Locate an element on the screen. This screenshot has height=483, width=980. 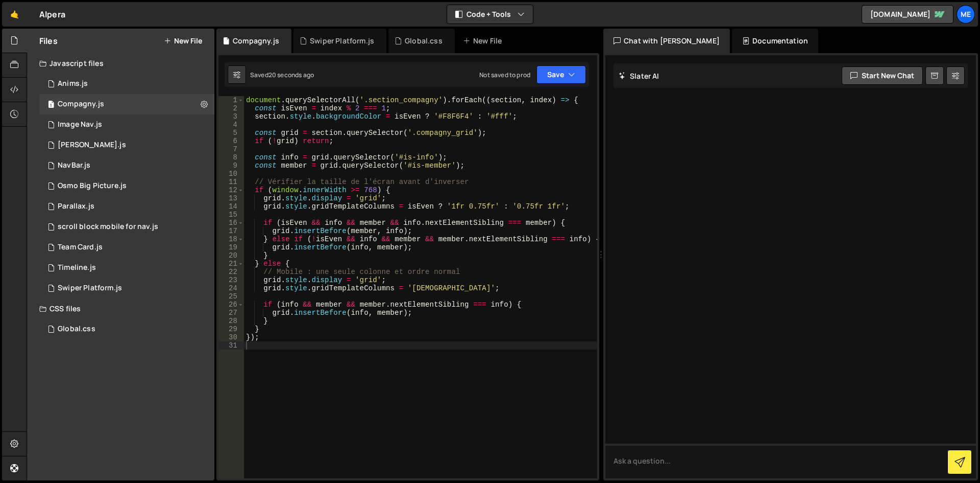
div: 4 is located at coordinates (231, 125).